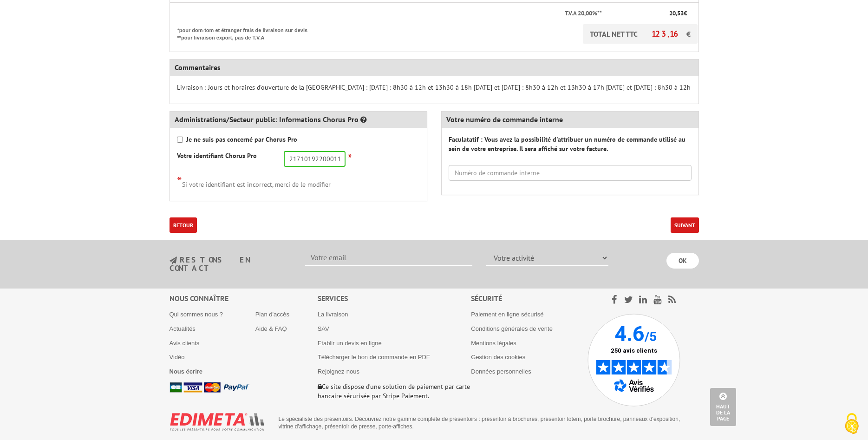 The image size is (868, 440). What do you see at coordinates (298, 181) in the screenshot?
I see `div: Si votre identifiant est incorrect, merci de le modifier` at bounding box center [298, 181].